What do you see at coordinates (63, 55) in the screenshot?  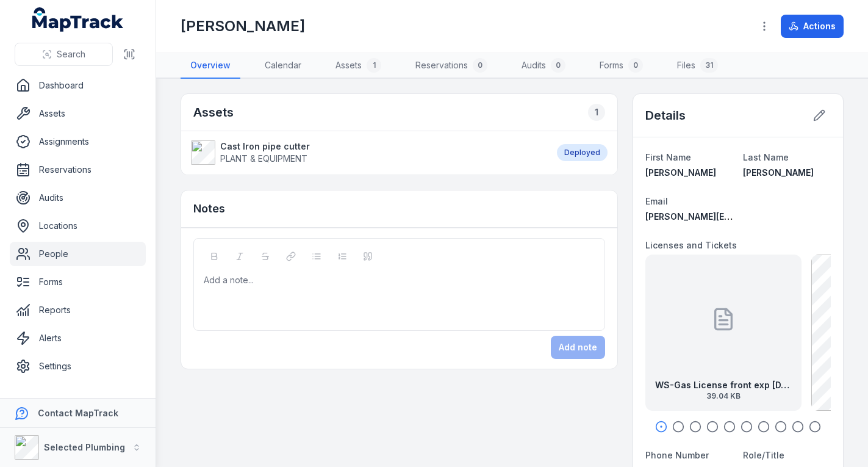 I see `button: Search` at bounding box center [63, 55].